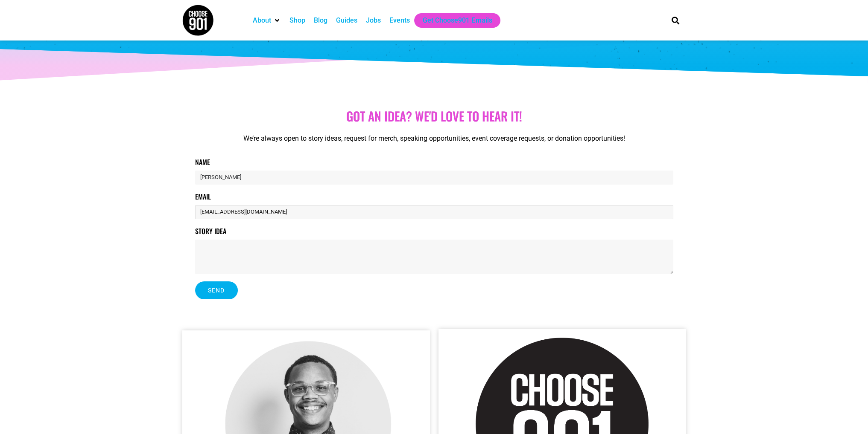 Image resolution: width=868 pixels, height=434 pixels. What do you see at coordinates (453, 21) in the screenshot?
I see `nav: Main nav` at bounding box center [453, 21].